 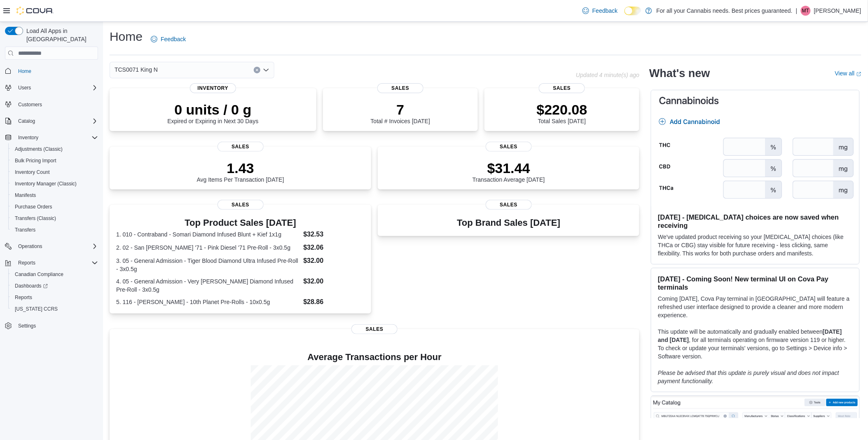 I want to click on p: Updated 4 minute(s) ago, so click(x=608, y=75).